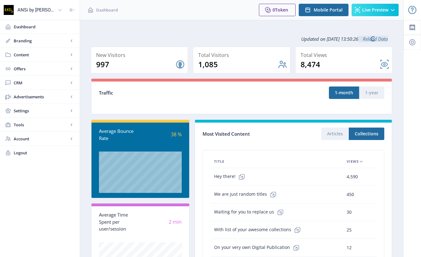 This screenshot has width=421, height=257. Describe the element at coordinates (328, 10) in the screenshot. I see `span: Mobile Portal` at that location.